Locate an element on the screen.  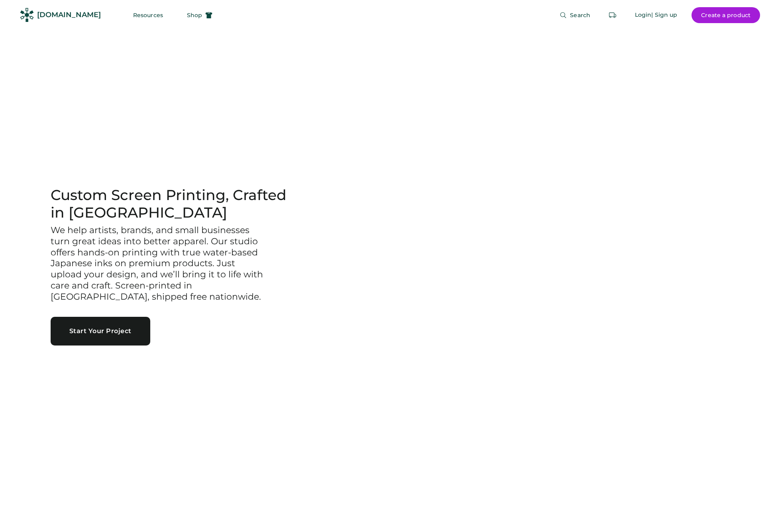
h3: We help artists, brands, and small businesses turn great ideas into better apparel. Our studio of... is located at coordinates (158, 264).